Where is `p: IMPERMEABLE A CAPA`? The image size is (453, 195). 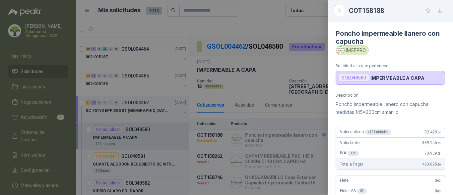 p: IMPERMEABLE A CAPA is located at coordinates (398, 78).